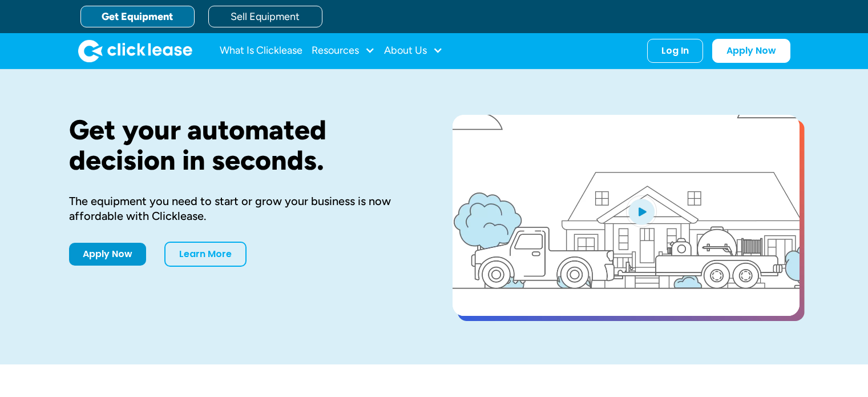 This screenshot has height=397, width=868. What do you see at coordinates (135, 51) in the screenshot?
I see `img: Clicklease logo` at bounding box center [135, 51].